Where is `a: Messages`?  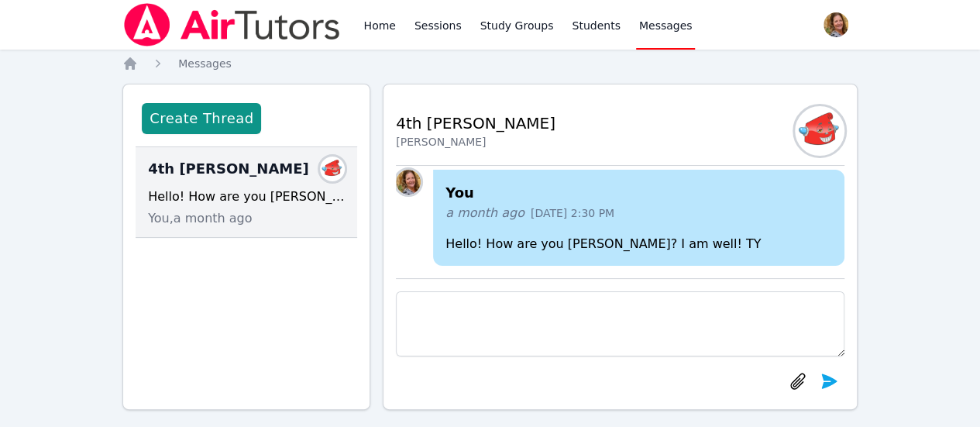 a: Messages is located at coordinates (205, 63).